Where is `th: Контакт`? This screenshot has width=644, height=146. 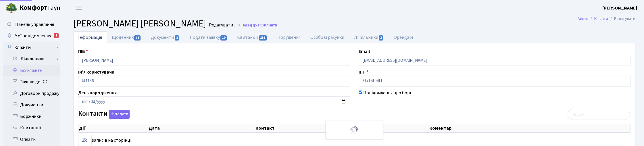 th: Контакт is located at coordinates (342, 128).